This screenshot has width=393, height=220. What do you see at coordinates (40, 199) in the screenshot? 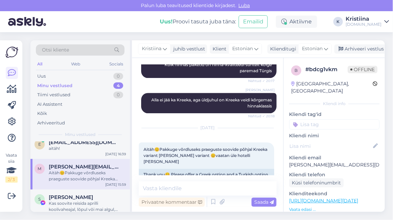
I see `span: S` at bounding box center [40, 199].